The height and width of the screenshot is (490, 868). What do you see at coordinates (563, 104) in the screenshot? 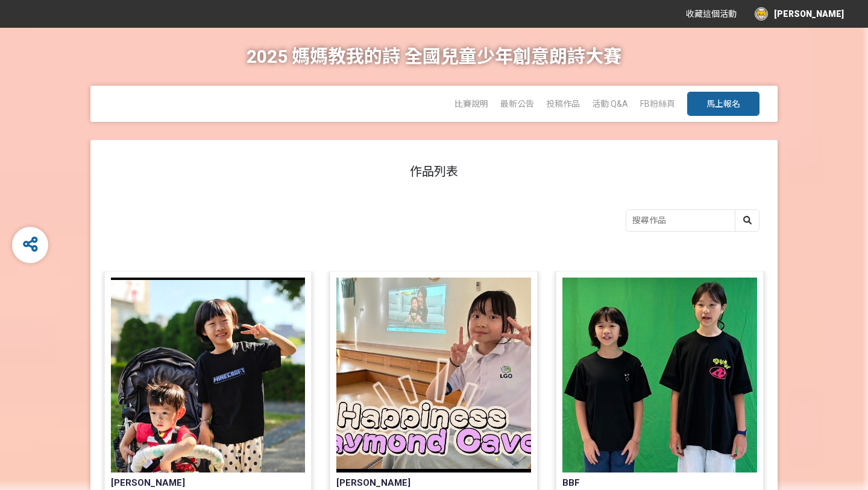
I see `span: 投稿作品` at bounding box center [563, 104].